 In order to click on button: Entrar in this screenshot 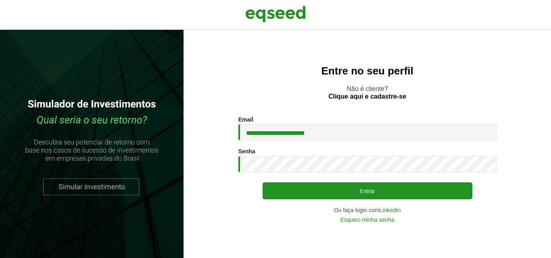, I will do `click(367, 191)`.